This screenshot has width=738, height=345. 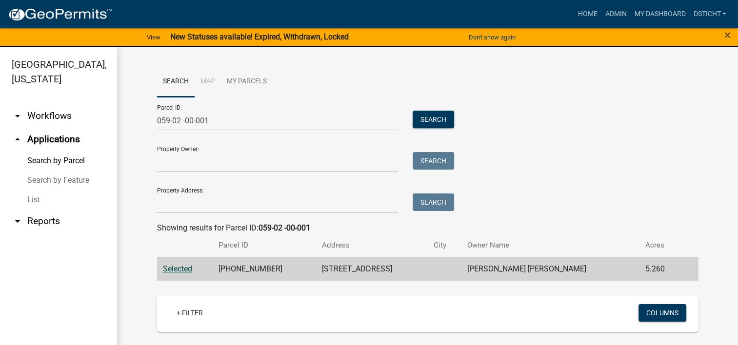 I want to click on a: Selected, so click(x=178, y=269).